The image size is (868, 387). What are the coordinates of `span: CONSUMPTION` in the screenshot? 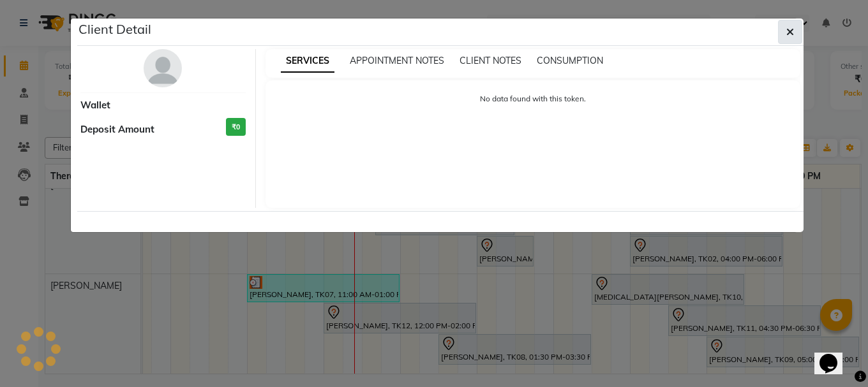 It's located at (570, 60).